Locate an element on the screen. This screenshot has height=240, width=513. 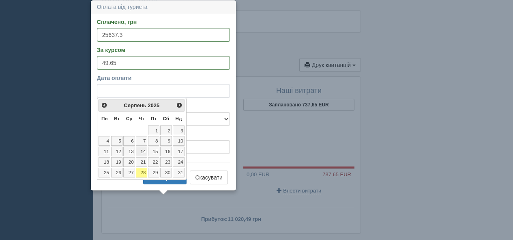
label: За курсом is located at coordinates (164, 50).